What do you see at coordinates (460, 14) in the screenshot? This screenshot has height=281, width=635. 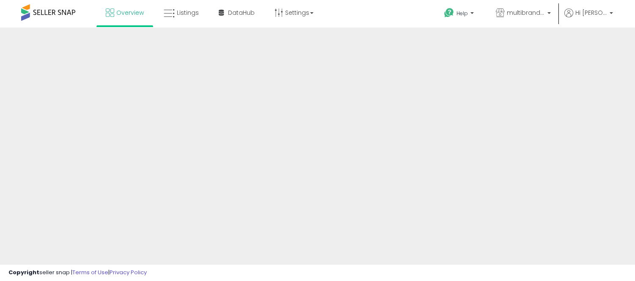 I see `a: Help` at bounding box center [460, 14].